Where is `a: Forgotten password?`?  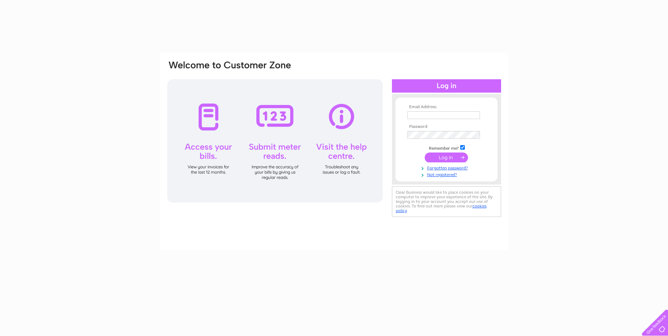
a: Forgotten password? is located at coordinates (447, 167).